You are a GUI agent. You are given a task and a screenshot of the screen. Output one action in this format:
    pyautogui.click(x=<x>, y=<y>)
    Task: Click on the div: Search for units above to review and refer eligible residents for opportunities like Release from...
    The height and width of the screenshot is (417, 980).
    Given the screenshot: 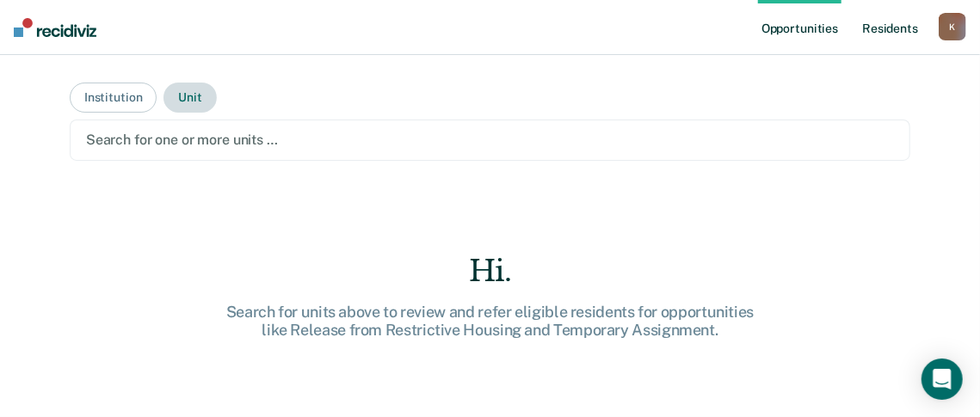 What is the action you would take?
    pyautogui.click(x=491, y=320)
    